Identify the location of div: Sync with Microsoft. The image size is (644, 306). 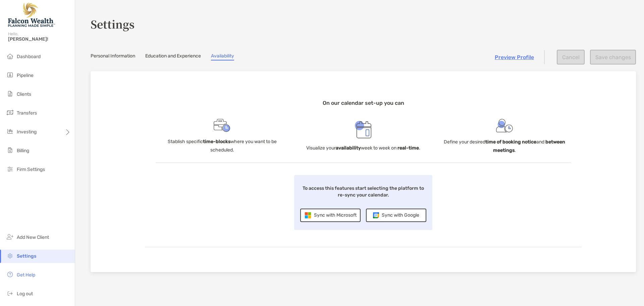
(331, 215).